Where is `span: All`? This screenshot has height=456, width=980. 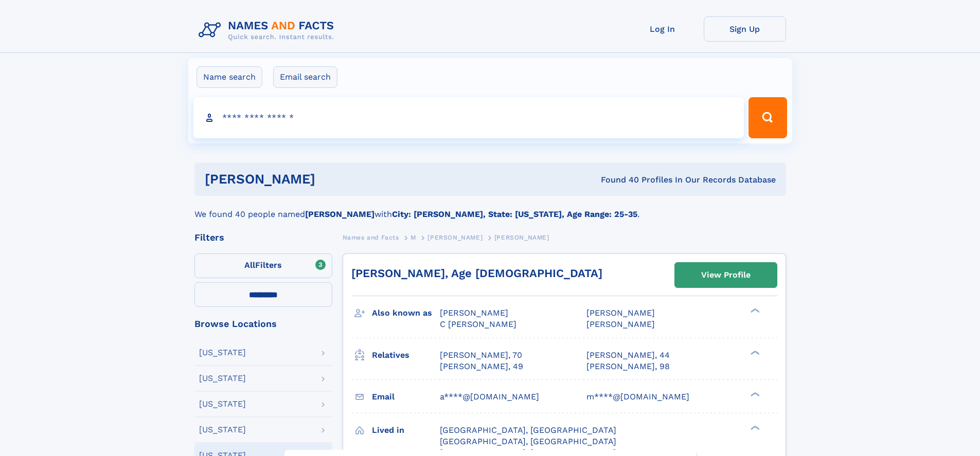
span: All is located at coordinates (249, 265).